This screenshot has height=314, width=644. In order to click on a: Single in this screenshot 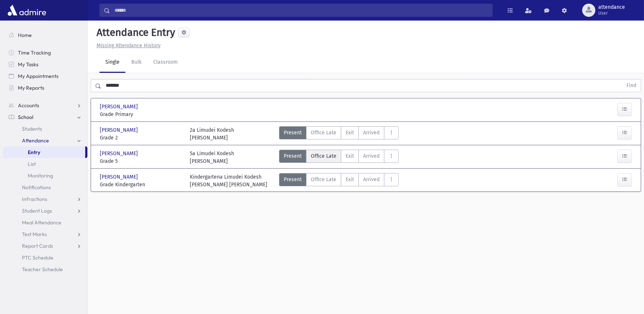, I will do `click(112, 62)`.